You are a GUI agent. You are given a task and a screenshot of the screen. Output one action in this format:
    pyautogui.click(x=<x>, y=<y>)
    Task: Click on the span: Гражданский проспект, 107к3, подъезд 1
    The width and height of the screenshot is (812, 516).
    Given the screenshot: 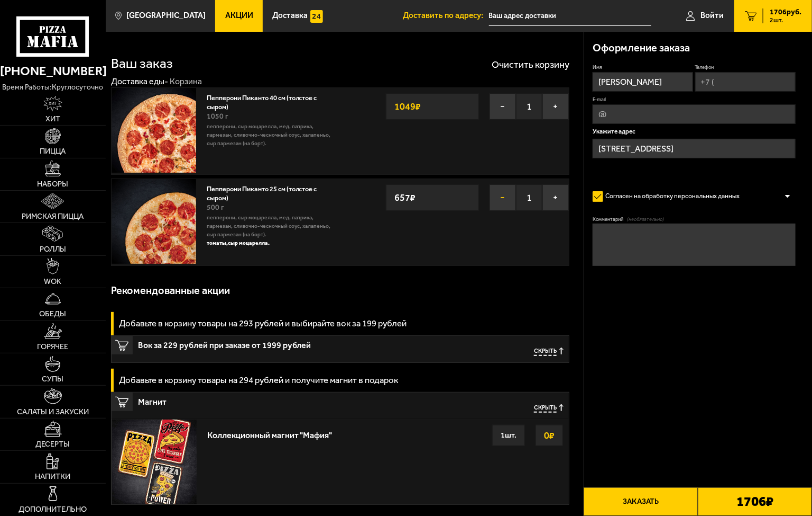 What is the action you would take?
    pyautogui.click(x=570, y=16)
    